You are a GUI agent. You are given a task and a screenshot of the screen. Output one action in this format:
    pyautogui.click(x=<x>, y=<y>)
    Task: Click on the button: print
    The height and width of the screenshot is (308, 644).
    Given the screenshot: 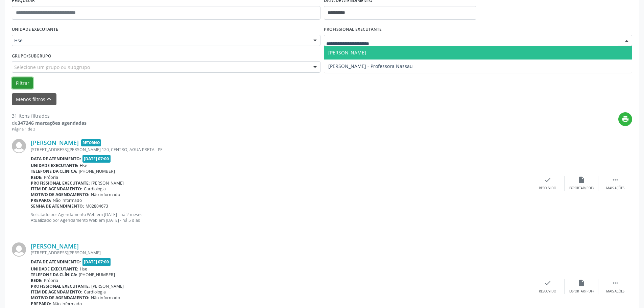 What is the action you would take?
    pyautogui.click(x=625, y=119)
    